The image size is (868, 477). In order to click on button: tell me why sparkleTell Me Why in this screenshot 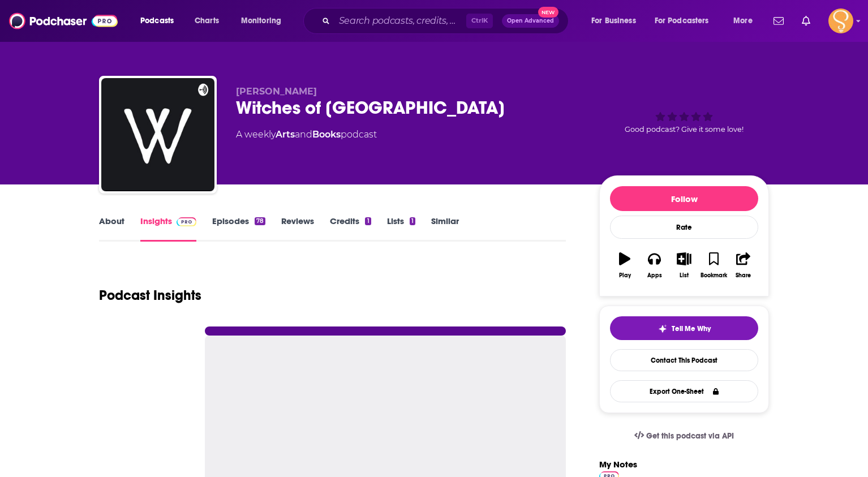, I will do `click(684, 328)`.